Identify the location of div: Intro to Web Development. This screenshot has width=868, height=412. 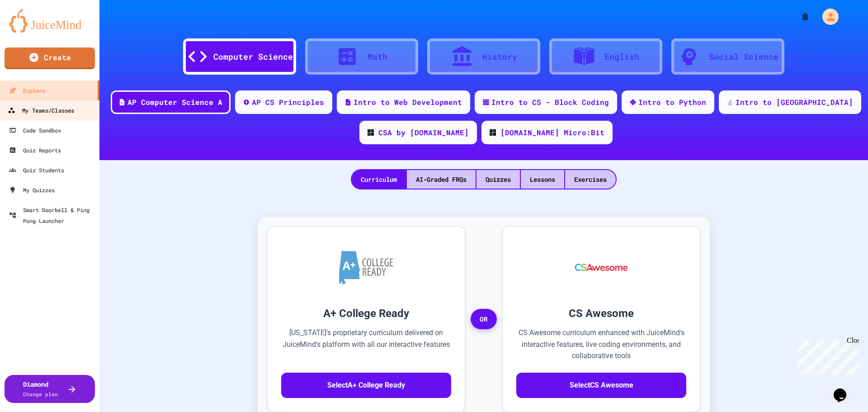
(408, 102).